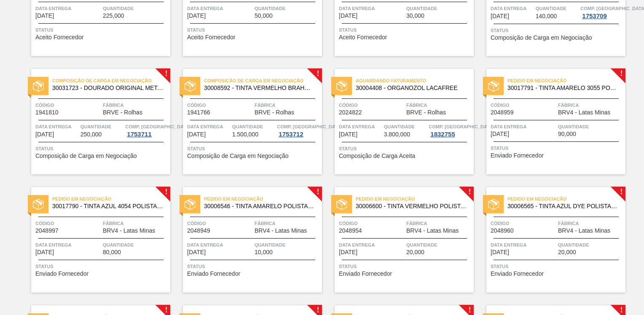  What do you see at coordinates (246, 240) in the screenshot?
I see `a: !statusPedido em Negociação30006546 - TINTA AMARELO POLISTAR AM4006; LATACódigo2048949FábricaBRV4...` at bounding box center [246, 240].